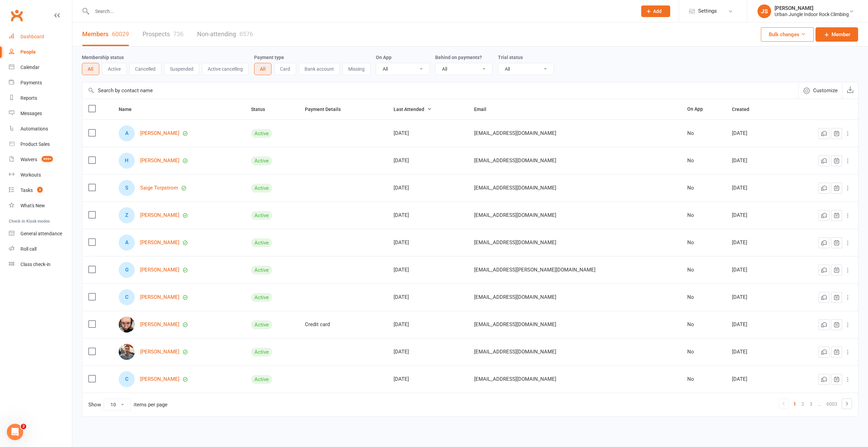 Image resolution: width=868 pixels, height=447 pixels. I want to click on div: Automations, so click(34, 128).